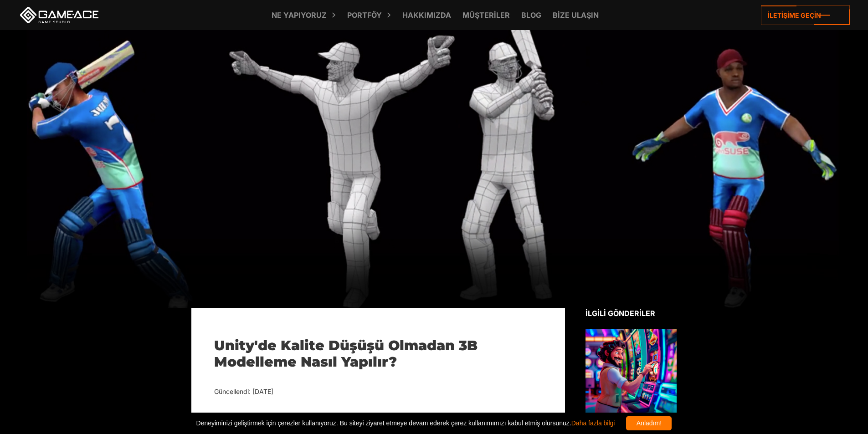  I want to click on font: Anladım!, so click(649, 423).